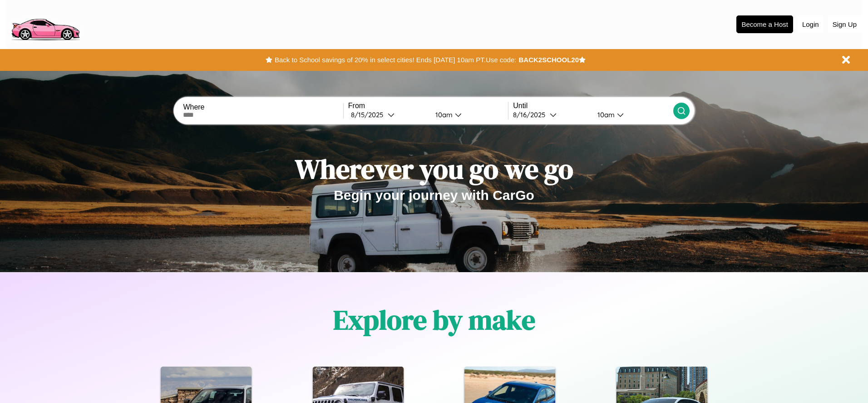 The image size is (868, 403). I want to click on h1: Explore by make, so click(434, 320).